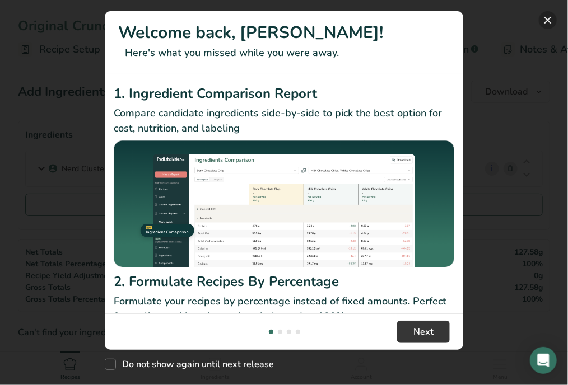 This screenshot has width=568, height=385. I want to click on div: Open Intercom Messenger, so click(543, 361).